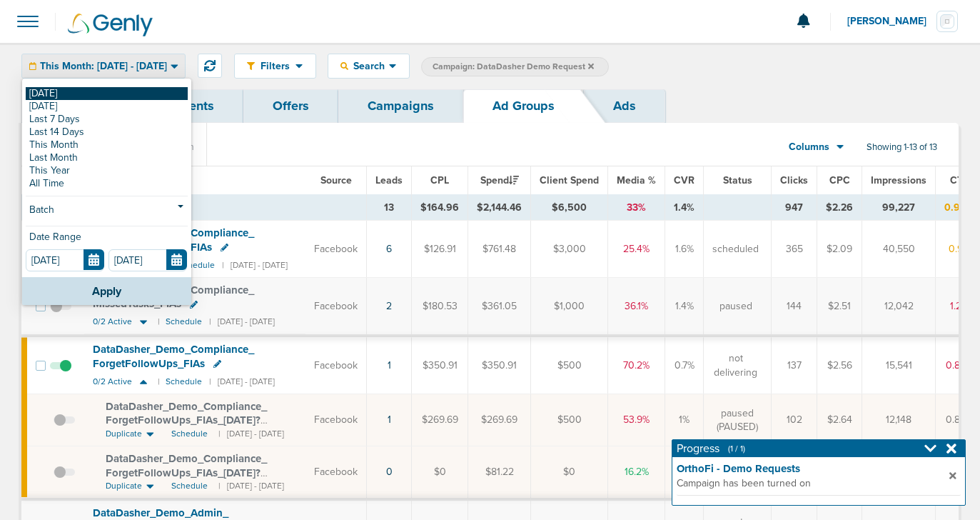 This screenshot has height=520, width=980. I want to click on td: $761.48, so click(500, 250).